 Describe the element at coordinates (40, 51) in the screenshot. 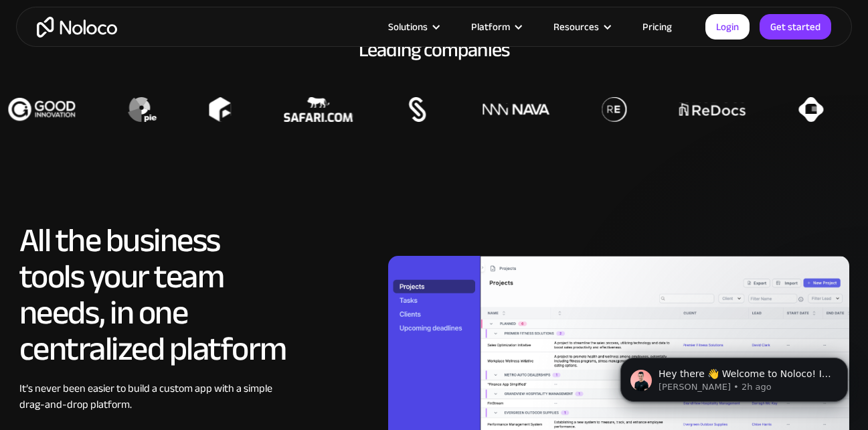

I see `img: Profile image for Darragh` at that location.